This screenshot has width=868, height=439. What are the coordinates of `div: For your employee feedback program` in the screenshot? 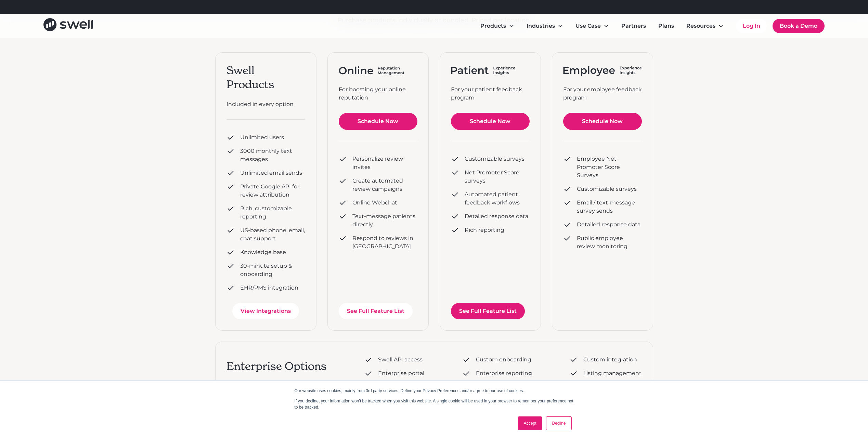 It's located at (602, 94).